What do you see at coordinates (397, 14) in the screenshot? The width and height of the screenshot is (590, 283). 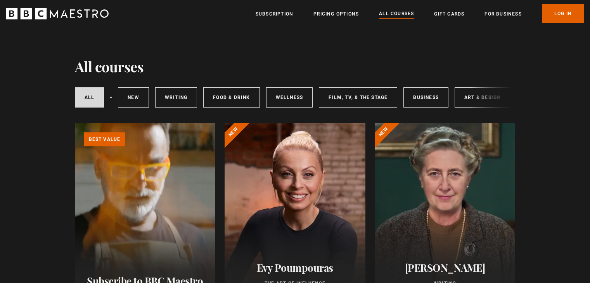 I see `a: All Courses` at bounding box center [397, 14].